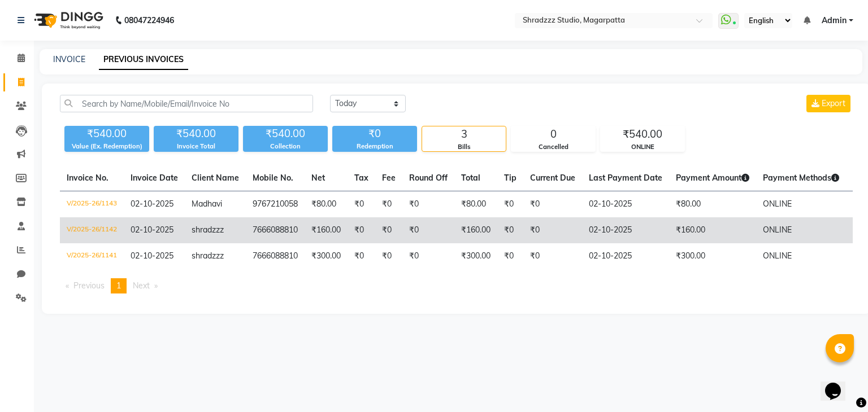  I want to click on div: ₹0, so click(375, 133).